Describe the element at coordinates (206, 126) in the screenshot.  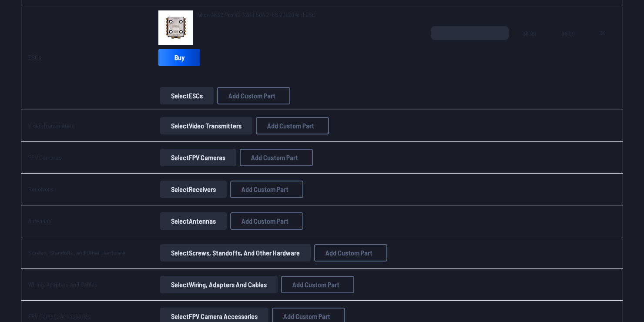
I see `a: SelectVideo Transmitters` at that location.